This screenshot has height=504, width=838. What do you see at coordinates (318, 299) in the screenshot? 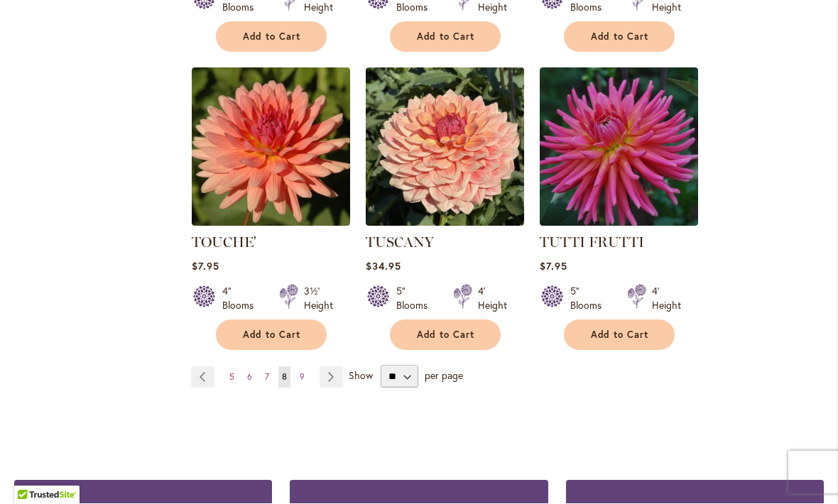
I see `div: 3½' Height` at bounding box center [318, 299].